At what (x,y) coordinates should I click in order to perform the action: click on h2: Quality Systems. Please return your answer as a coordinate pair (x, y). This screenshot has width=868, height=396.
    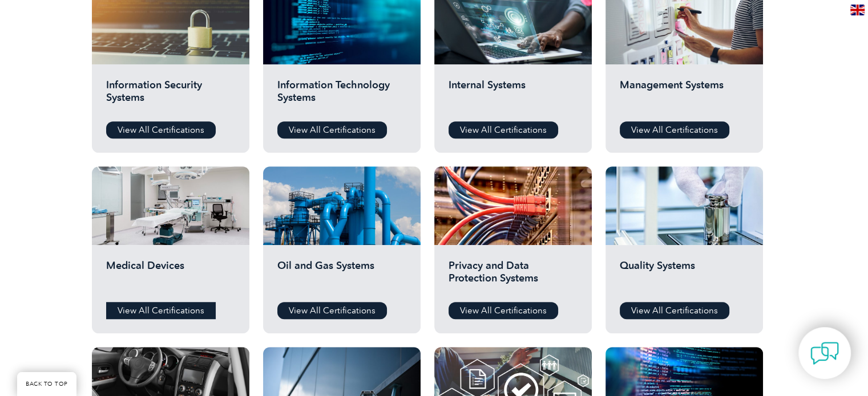
    Looking at the image, I should click on (685, 276).